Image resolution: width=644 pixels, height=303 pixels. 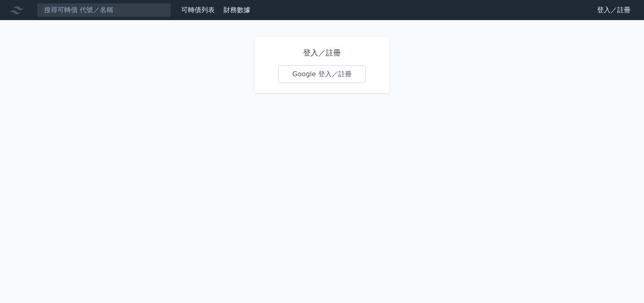 What do you see at coordinates (614, 10) in the screenshot?
I see `a: 登入／註冊` at bounding box center [614, 10].